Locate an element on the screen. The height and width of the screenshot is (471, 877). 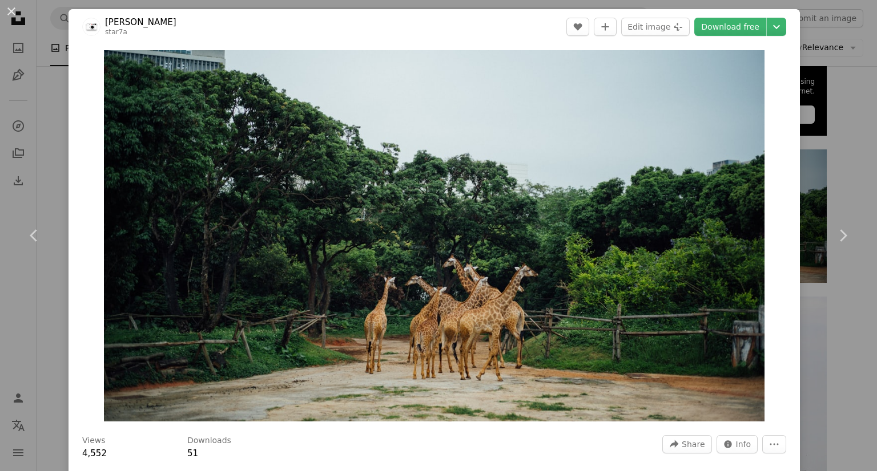
button: Share this image is located at coordinates (687, 445).